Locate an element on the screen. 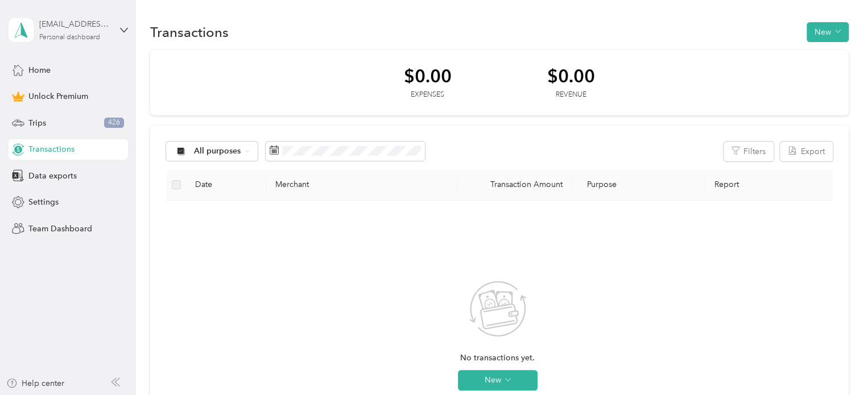 This screenshot has width=868, height=395. span: 426 is located at coordinates (114, 122).